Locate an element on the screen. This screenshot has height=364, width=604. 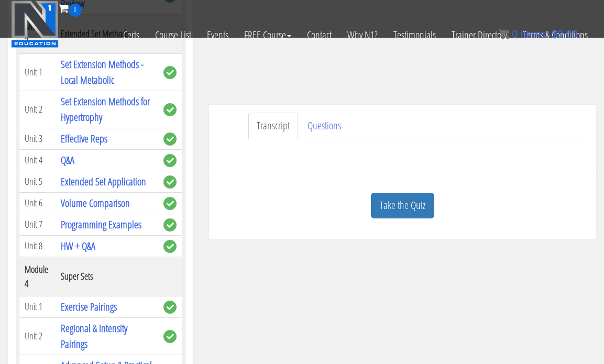
th: Super Sets is located at coordinates (107, 276).